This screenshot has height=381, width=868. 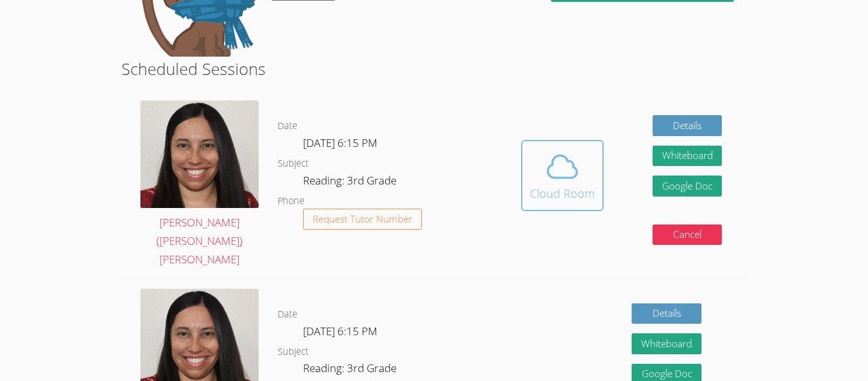 What do you see at coordinates (688, 235) in the screenshot?
I see `button: Cancel` at bounding box center [688, 235].